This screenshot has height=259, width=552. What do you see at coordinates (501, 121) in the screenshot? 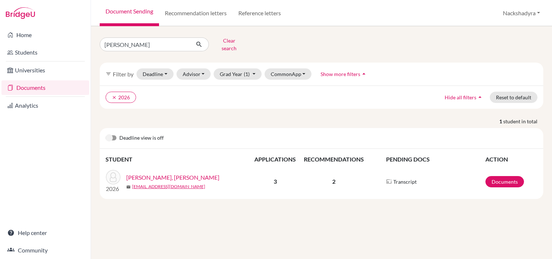
I see `strong: 1` at bounding box center [501, 121].